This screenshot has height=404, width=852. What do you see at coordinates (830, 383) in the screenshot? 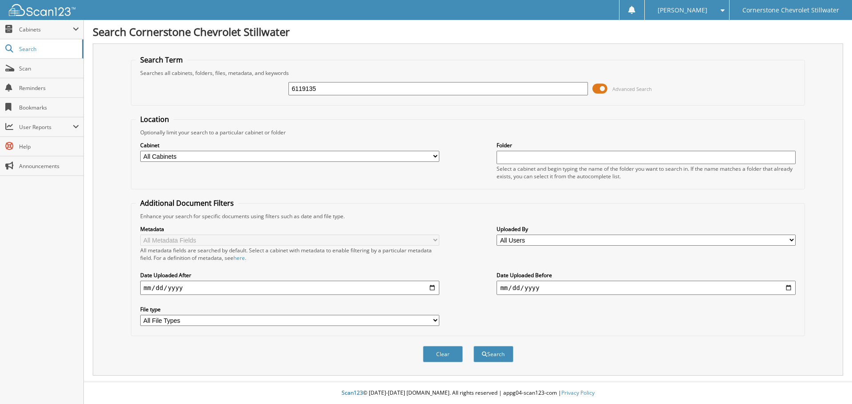
I see `div: Chat Widget` at bounding box center [830, 383].